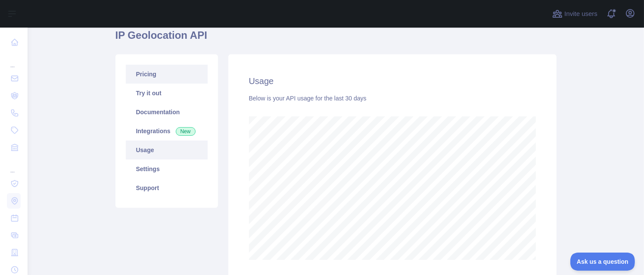 The height and width of the screenshot is (275, 644). Describe the element at coordinates (167, 93) in the screenshot. I see `a: Try it out` at that location.